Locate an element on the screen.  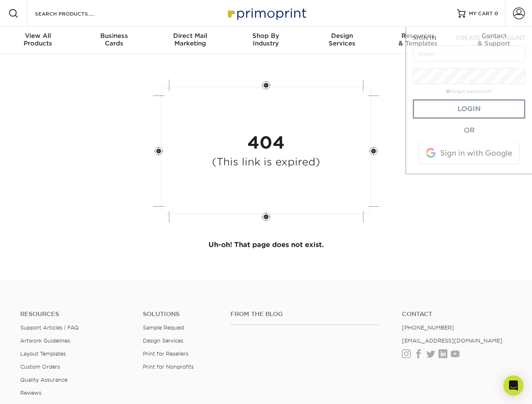
span: SIGN IN is located at coordinates (425, 38).